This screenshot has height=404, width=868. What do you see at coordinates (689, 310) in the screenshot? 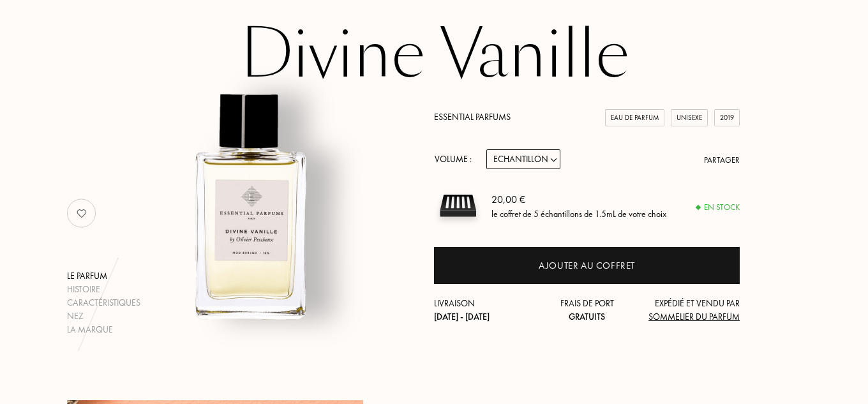
I see `div: Expédié et vendu par` at bounding box center [689, 310].